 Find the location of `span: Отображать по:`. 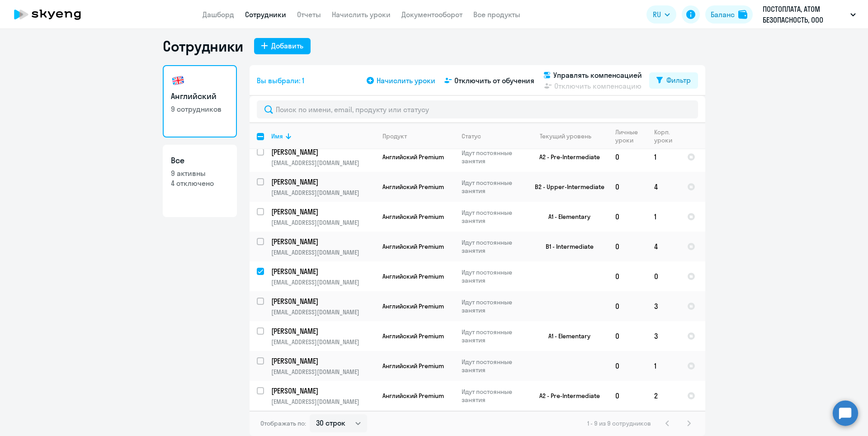

span: Отображать по: is located at coordinates (283, 423).